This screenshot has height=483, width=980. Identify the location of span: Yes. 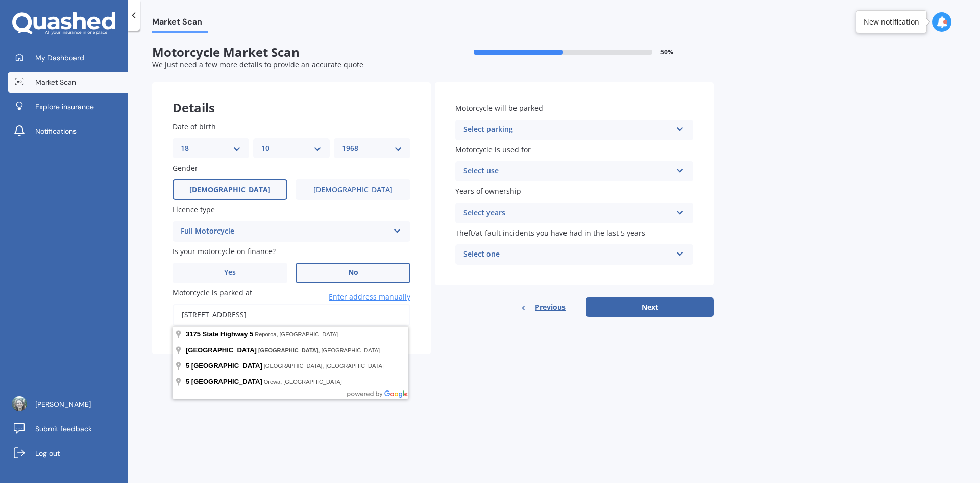
(230, 272).